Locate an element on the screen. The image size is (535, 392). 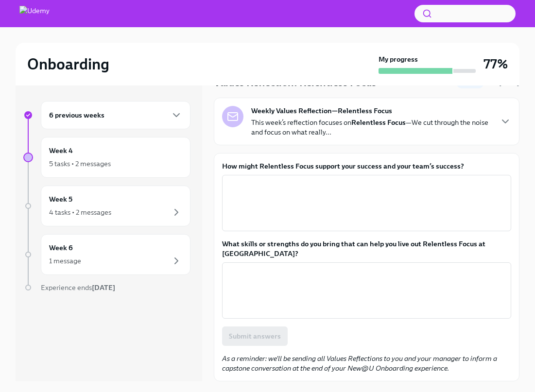
em: As a reminder: we'll be sending all Values Reflections to you and your manager to inform a capsto... is located at coordinates (360, 363).